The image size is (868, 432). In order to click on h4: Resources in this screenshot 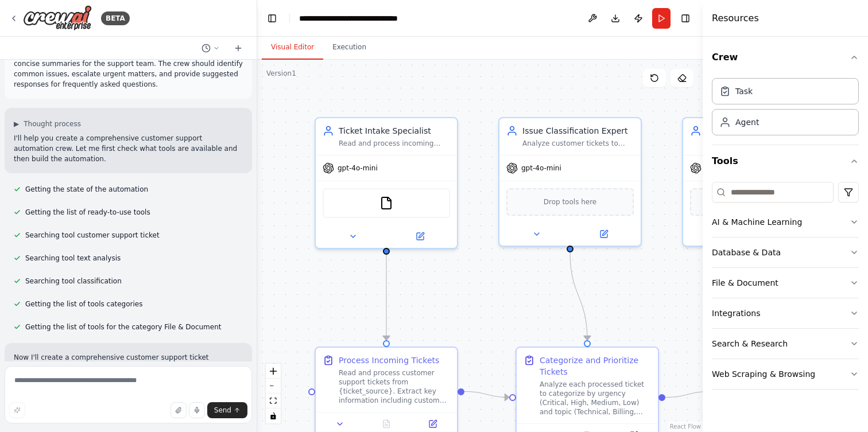, I will do `click(736, 18)`.